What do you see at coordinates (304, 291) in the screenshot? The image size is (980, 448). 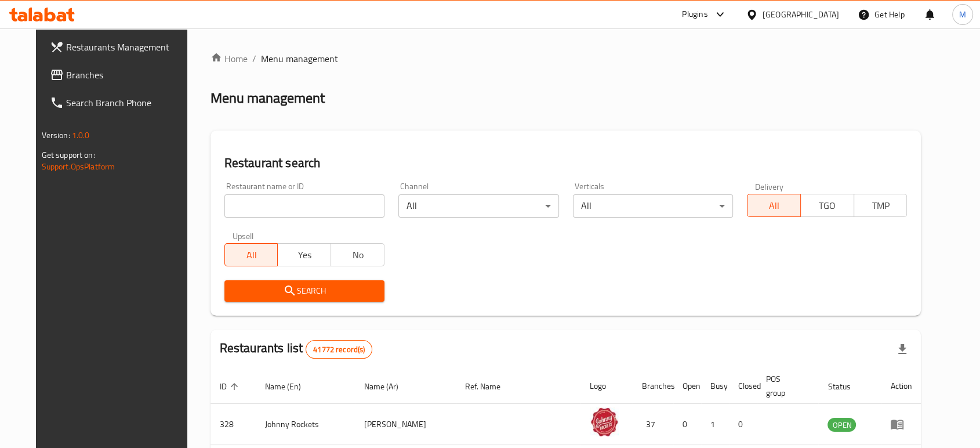 I see `span: Search` at bounding box center [304, 291].